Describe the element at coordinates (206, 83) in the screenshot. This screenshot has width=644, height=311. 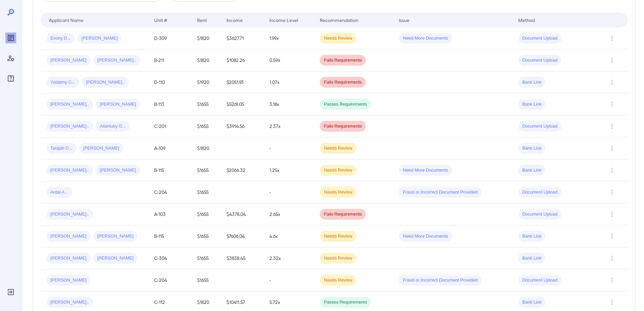
I see `td: $1920` at that location.